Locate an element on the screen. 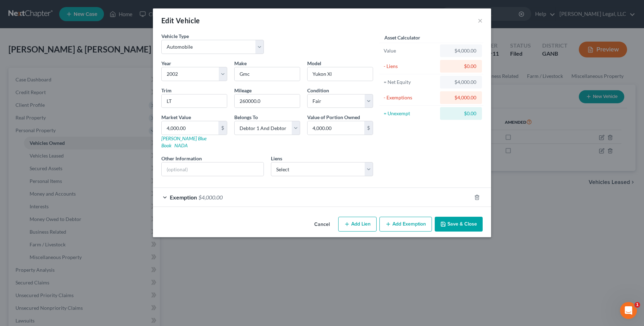 This screenshot has width=644, height=326. input: (optional) is located at coordinates (213, 169).